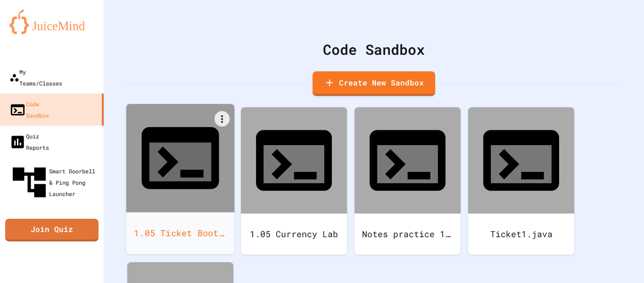  Describe the element at coordinates (36, 77) in the screenshot. I see `div: My Teams/Classes` at that location.